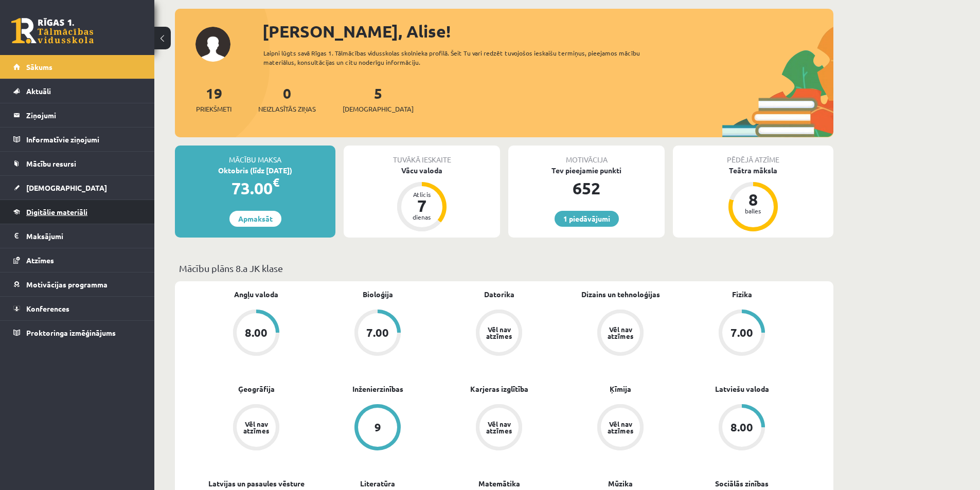 This screenshot has height=490, width=980. I want to click on legend: Maksājumi, so click(84, 236).